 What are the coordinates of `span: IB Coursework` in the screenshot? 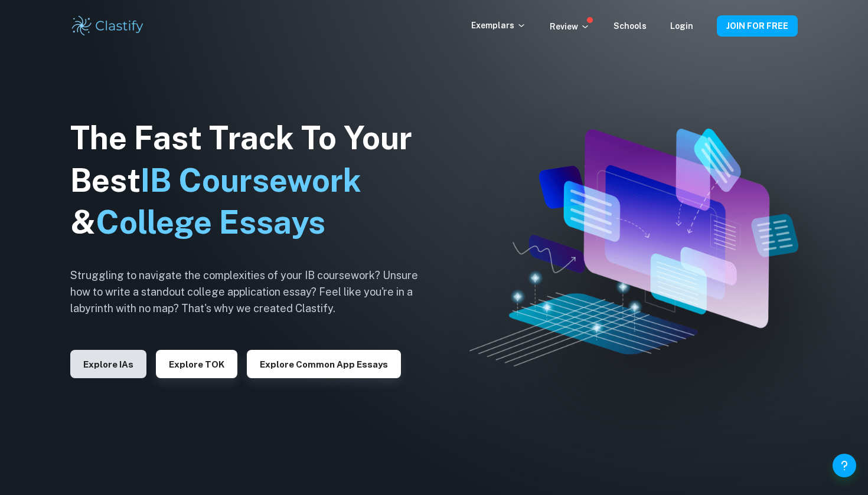 It's located at (251, 180).